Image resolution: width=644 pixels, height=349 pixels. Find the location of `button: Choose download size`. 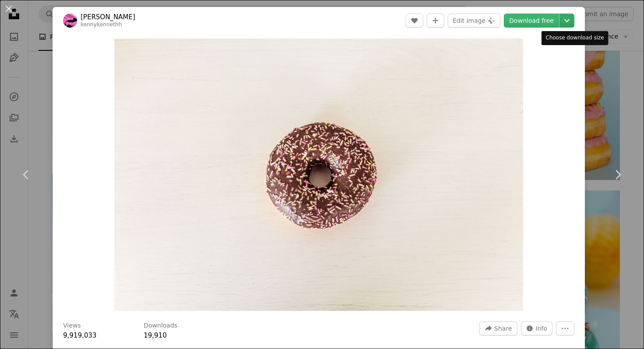

button: Choose download size is located at coordinates (567, 21).